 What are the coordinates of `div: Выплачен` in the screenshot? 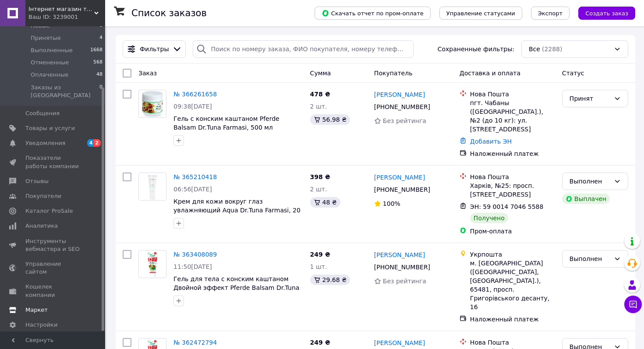 It's located at (586, 199).